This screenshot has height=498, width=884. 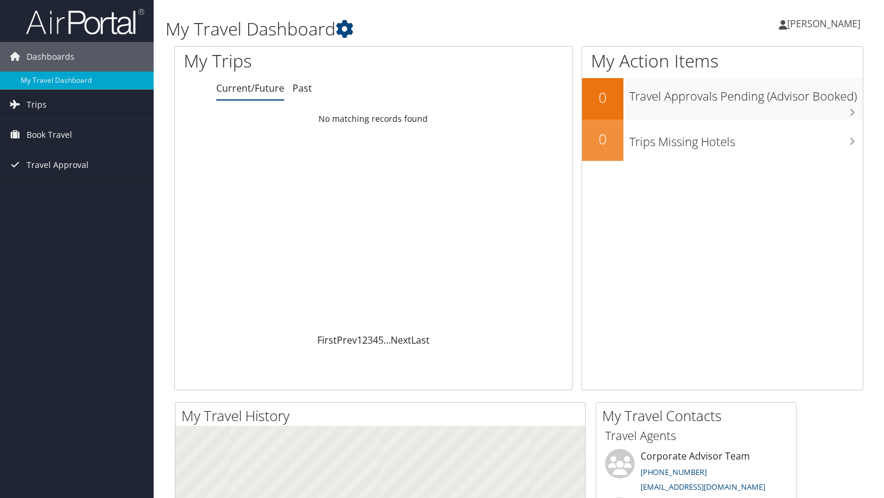 What do you see at coordinates (699, 416) in the screenshot?
I see `h2: My Travel Contacts` at bounding box center [699, 416].